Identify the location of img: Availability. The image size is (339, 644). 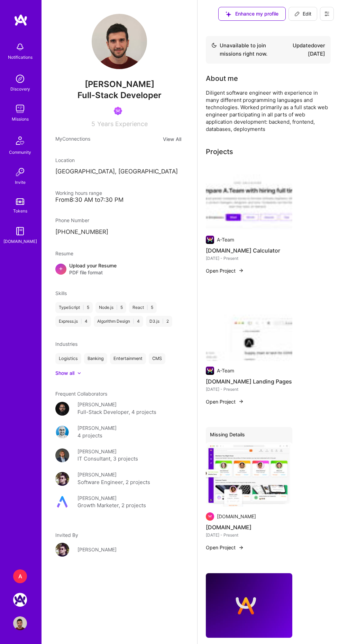
(214, 45).